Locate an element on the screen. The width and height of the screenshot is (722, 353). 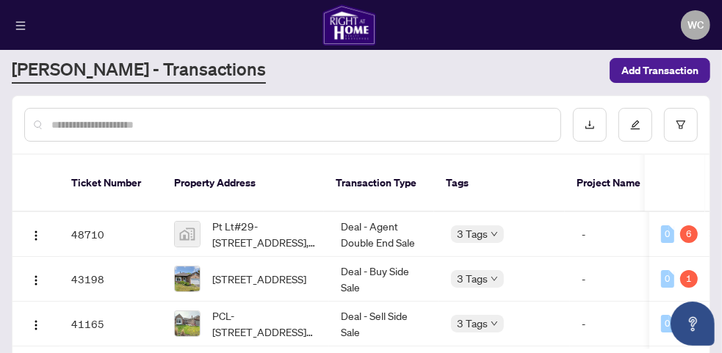
span: edit is located at coordinates (635, 125).